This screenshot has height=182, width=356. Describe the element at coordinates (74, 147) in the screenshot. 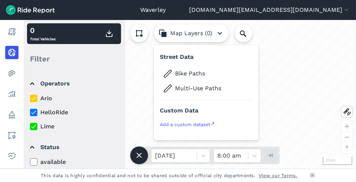

I see `summary: Status` at that location.